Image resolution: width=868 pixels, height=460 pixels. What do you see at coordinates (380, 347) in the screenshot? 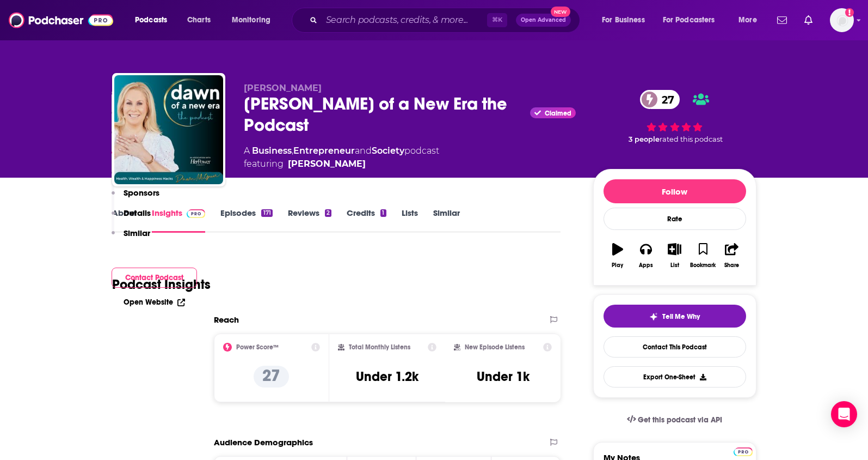
I see `h2: Total Monthly Listens` at bounding box center [380, 347].